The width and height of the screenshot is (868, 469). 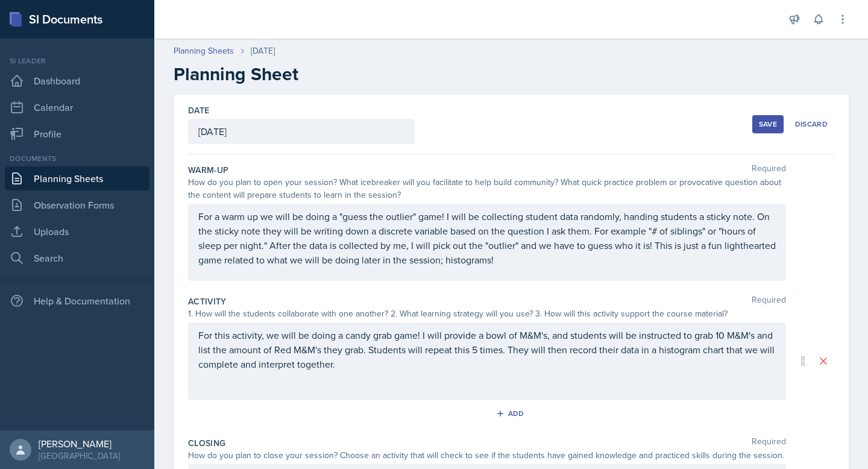 What do you see at coordinates (77, 205) in the screenshot?
I see `a: Observation Forms` at bounding box center [77, 205].